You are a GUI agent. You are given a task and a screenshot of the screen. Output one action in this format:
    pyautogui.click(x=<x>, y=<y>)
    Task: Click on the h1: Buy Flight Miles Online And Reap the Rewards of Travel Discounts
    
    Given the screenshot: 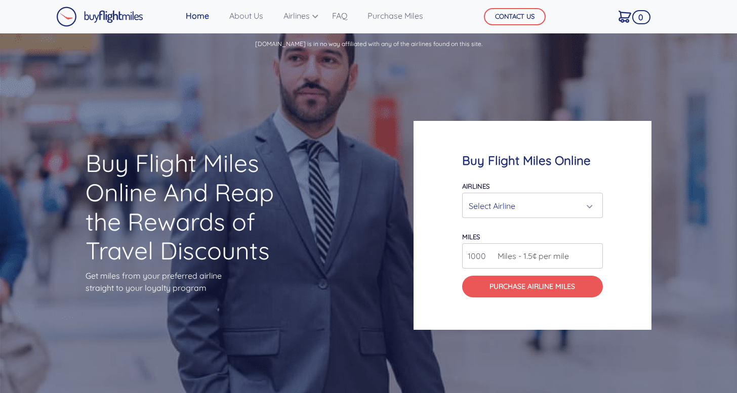 What is the action you would take?
    pyautogui.click(x=184, y=207)
    